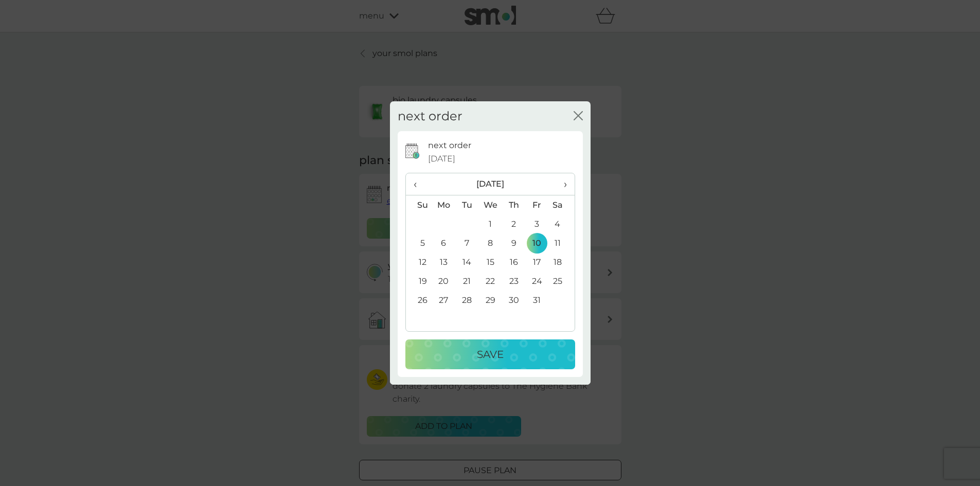 The height and width of the screenshot is (486, 980). I want to click on p: next order, so click(449, 145).